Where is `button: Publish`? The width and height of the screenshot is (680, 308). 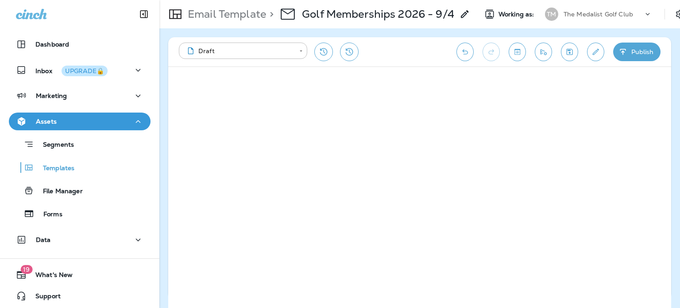 button: Publish is located at coordinates (636, 52).